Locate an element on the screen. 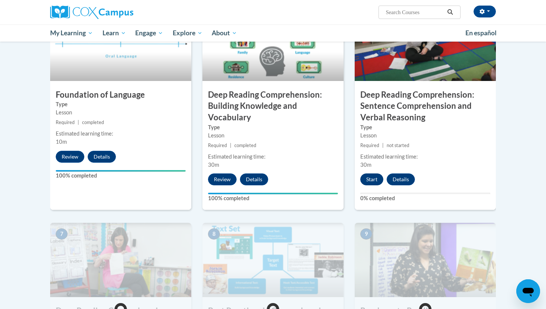 This screenshot has width=546, height=309. span: 7 is located at coordinates (62, 234).